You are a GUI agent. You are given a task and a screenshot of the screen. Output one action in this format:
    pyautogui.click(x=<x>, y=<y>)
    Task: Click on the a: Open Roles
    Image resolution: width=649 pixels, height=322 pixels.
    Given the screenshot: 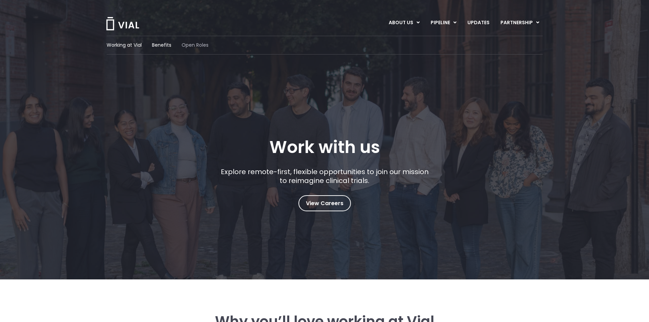 What is the action you would take?
    pyautogui.click(x=195, y=45)
    